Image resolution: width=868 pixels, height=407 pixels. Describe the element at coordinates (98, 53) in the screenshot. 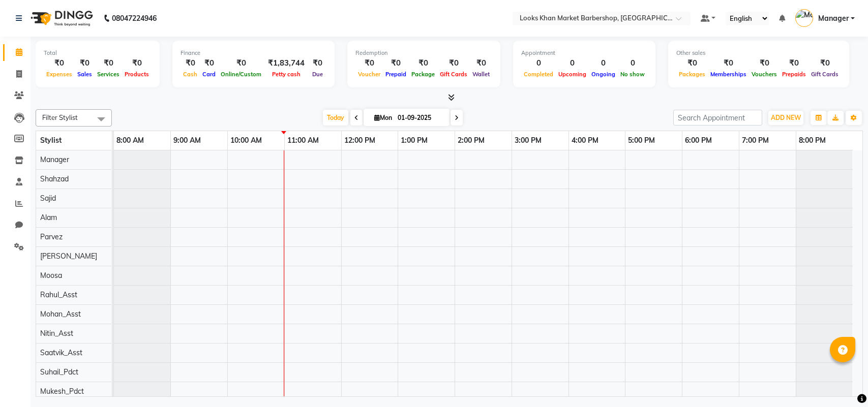

I see `div: Total` at that location.